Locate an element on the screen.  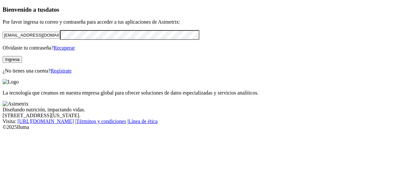
img: Logo is located at coordinates (11, 82).